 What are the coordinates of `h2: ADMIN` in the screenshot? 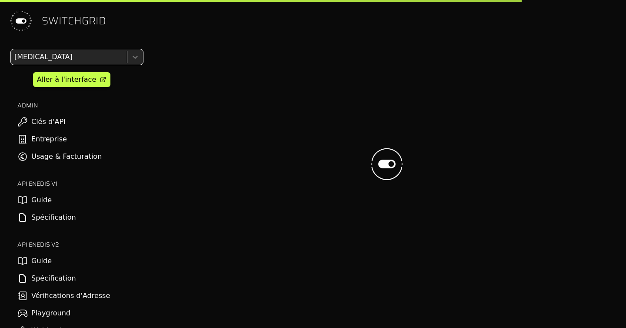 It's located at (80, 105).